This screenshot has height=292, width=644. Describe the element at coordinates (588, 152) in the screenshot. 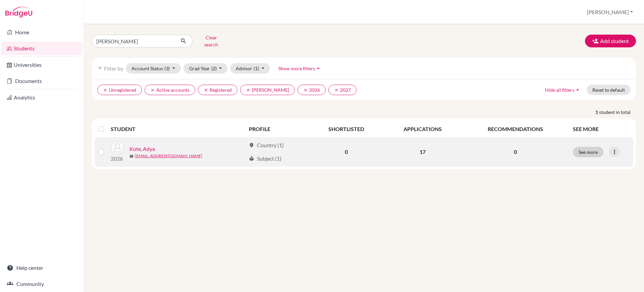

I see `button: See more` at that location.